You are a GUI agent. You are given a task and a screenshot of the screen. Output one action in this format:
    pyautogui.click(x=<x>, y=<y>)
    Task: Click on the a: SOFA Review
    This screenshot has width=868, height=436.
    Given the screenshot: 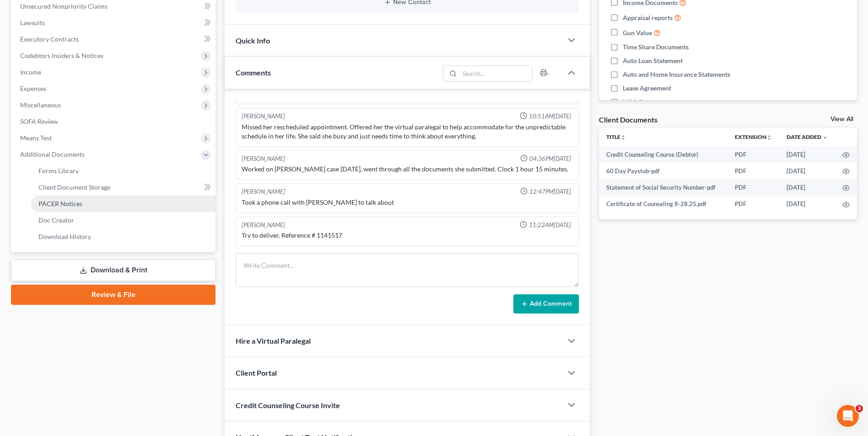 What is the action you would take?
    pyautogui.click(x=114, y=121)
    